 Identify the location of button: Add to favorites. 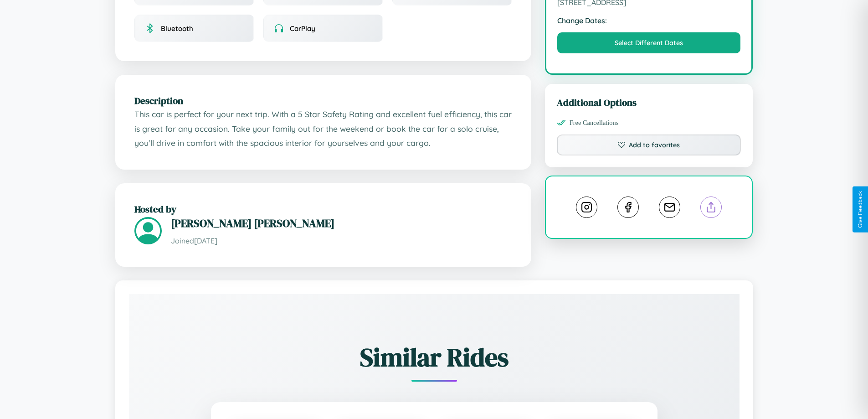
(649, 145).